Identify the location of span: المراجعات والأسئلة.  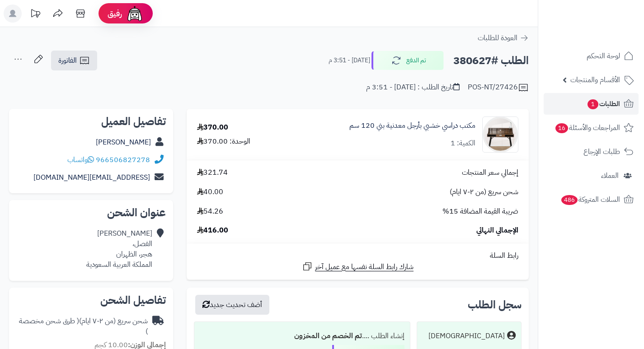
(587, 128).